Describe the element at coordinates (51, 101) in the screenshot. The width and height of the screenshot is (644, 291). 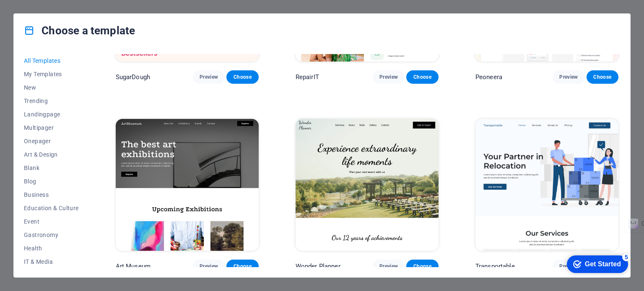
I see `span: Trending` at that location.